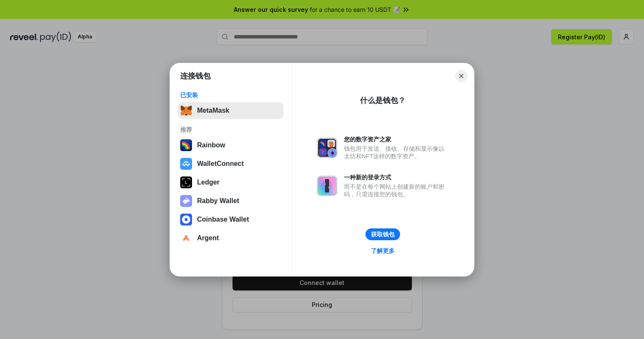  Describe the element at coordinates (396, 152) in the screenshot. I see `div: 钱包用于发送、接收、存储和显示像以太坊和NFT这样的数字资产。` at that location.